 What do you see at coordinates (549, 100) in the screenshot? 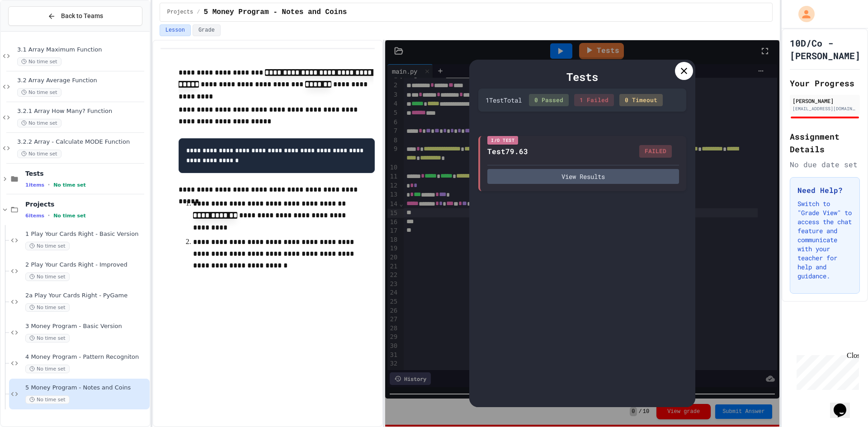
I see `div: 0 Passed` at bounding box center [549, 100].